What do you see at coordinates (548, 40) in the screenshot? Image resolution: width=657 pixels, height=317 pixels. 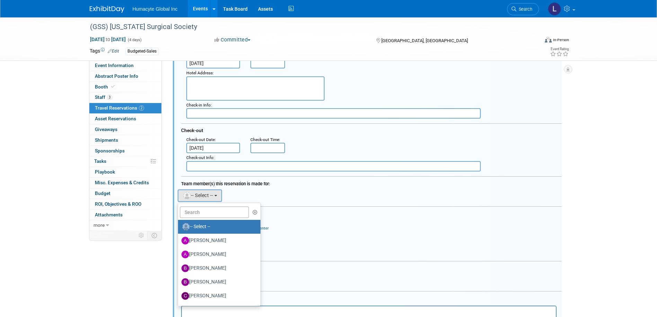 I see `img: Format-Inperson.png` at bounding box center [548, 40].